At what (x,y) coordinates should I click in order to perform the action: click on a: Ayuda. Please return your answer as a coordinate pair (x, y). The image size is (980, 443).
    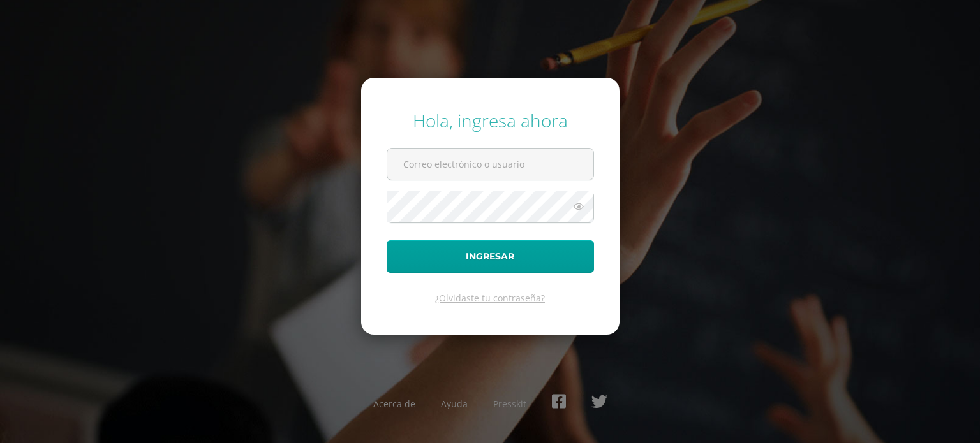
    Looking at the image, I should click on (455, 404).